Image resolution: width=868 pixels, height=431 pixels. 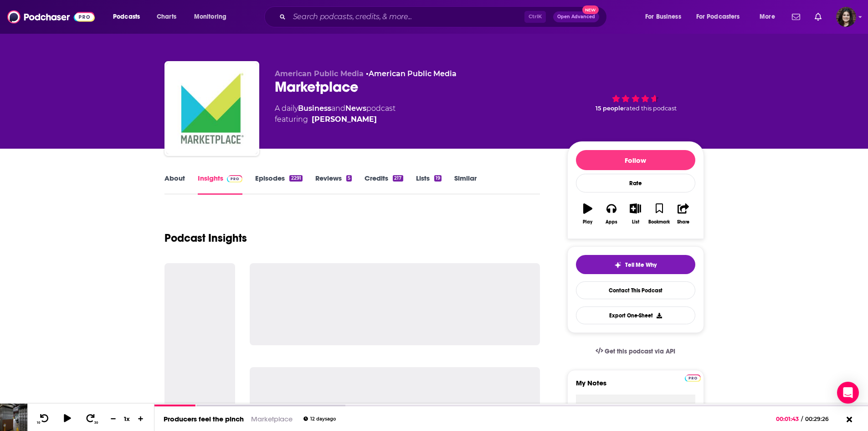 I want to click on button: Open AdvancedNew, so click(x=576, y=17).